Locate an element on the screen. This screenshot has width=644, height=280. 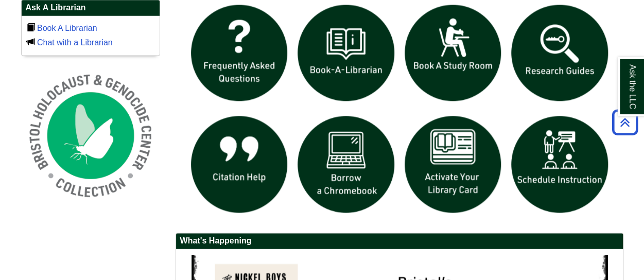
img: citation help icon links to citation help guide page is located at coordinates (239, 164).